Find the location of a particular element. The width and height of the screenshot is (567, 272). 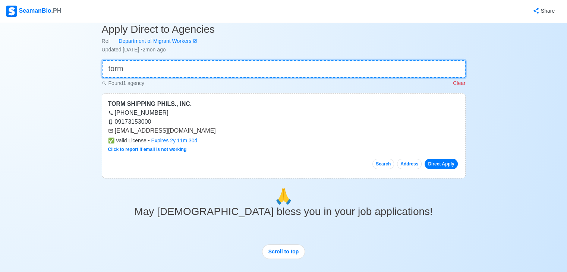

button: Scroll to top is located at coordinates (284, 252).